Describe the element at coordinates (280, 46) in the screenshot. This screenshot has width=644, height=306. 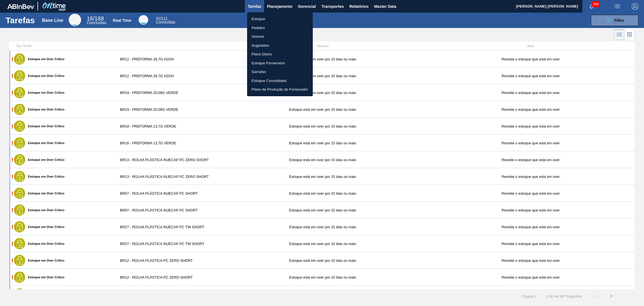
I see `li: Sugestões` at that location.